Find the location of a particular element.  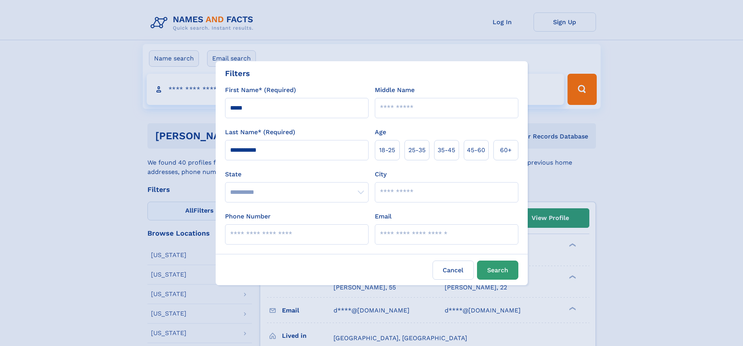

span: 45‑60 is located at coordinates (476, 150).